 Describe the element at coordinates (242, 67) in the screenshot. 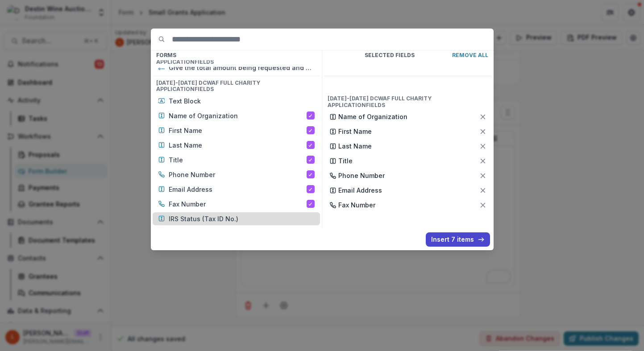

I see `p: Give the total amount being requested and a detailed description of each project for which you ar...` at that location.